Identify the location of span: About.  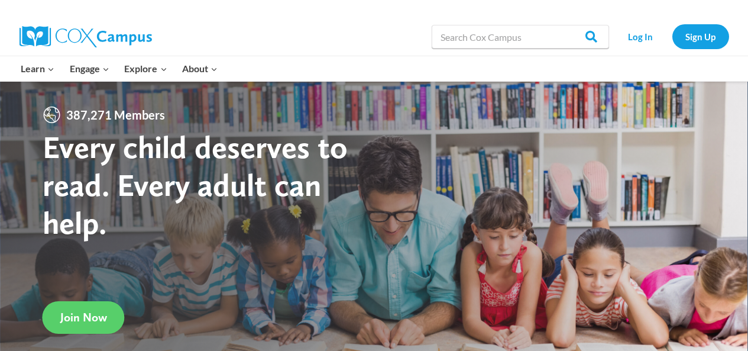
(200, 69).